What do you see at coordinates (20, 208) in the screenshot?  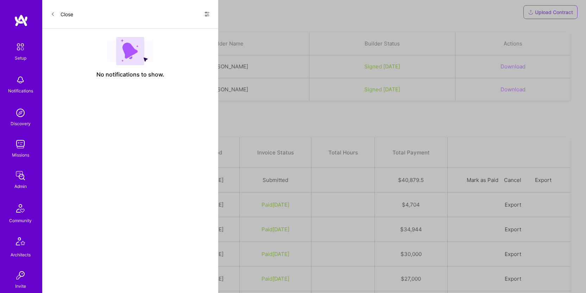 I see `img: Community` at bounding box center [20, 208].